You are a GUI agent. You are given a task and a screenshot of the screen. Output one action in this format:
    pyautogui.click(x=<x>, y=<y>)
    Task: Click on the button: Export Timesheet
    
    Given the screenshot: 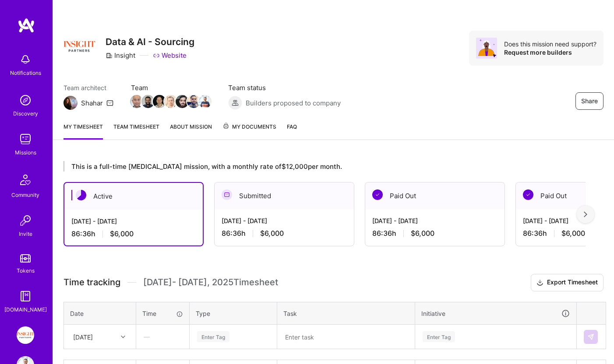 What is the action you would take?
    pyautogui.click(x=567, y=283)
    